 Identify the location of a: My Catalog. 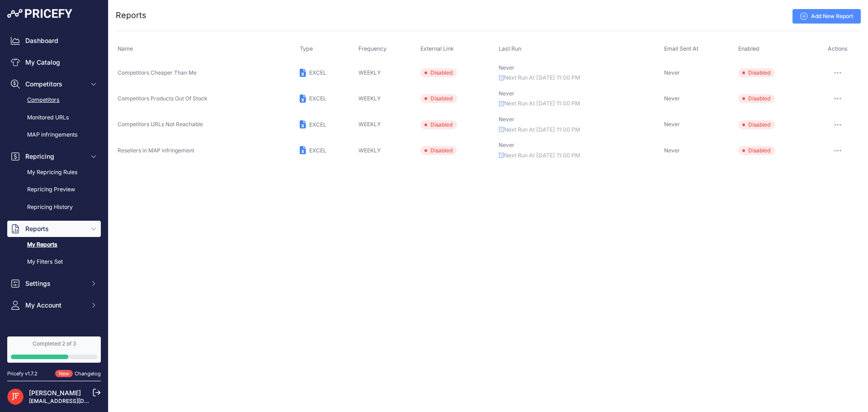
(54, 63).